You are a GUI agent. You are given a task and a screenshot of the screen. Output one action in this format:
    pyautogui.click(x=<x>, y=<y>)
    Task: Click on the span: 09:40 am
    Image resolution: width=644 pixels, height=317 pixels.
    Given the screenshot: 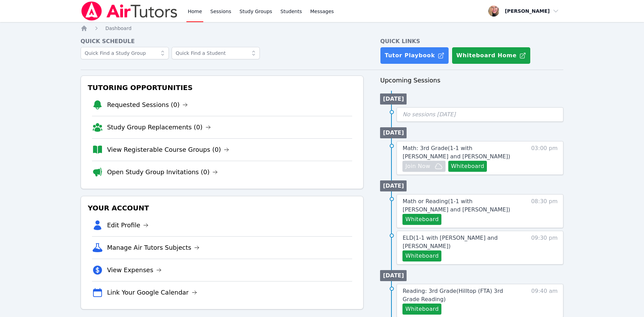 What is the action you would take?
    pyautogui.click(x=544, y=301)
    